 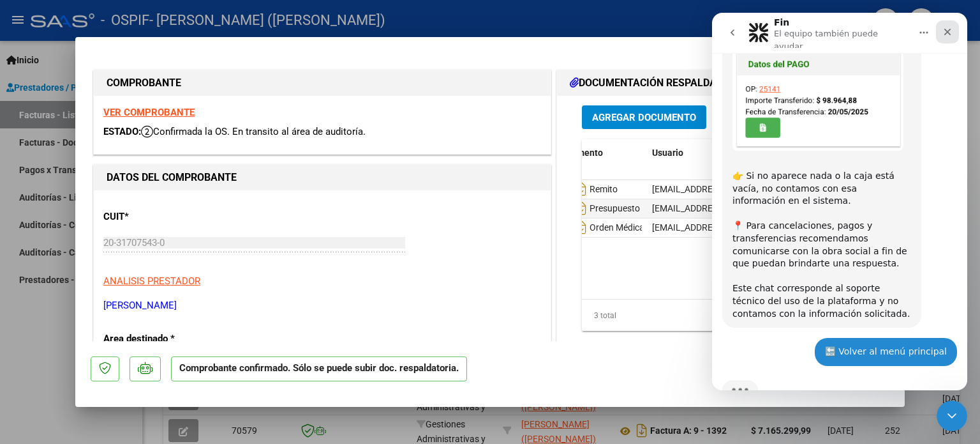 What do you see at coordinates (644, 117) in the screenshot?
I see `button: Agregar Documento` at bounding box center [644, 117].